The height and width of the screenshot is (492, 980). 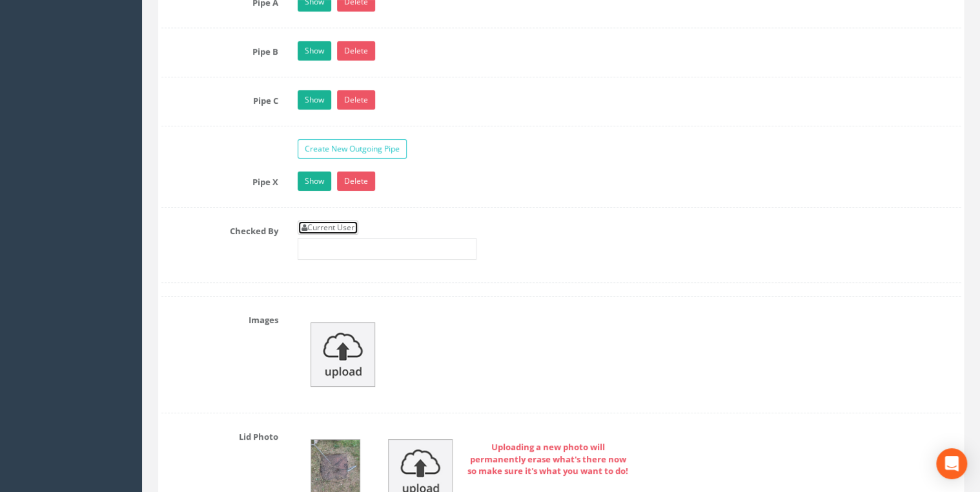 I want to click on label: Pipe B, so click(x=220, y=50).